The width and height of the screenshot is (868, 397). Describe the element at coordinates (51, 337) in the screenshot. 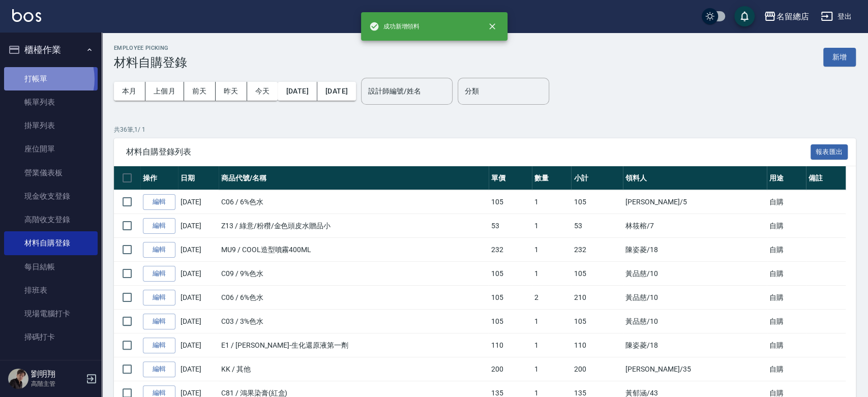

I see `a: 掃碼打卡` at that location.